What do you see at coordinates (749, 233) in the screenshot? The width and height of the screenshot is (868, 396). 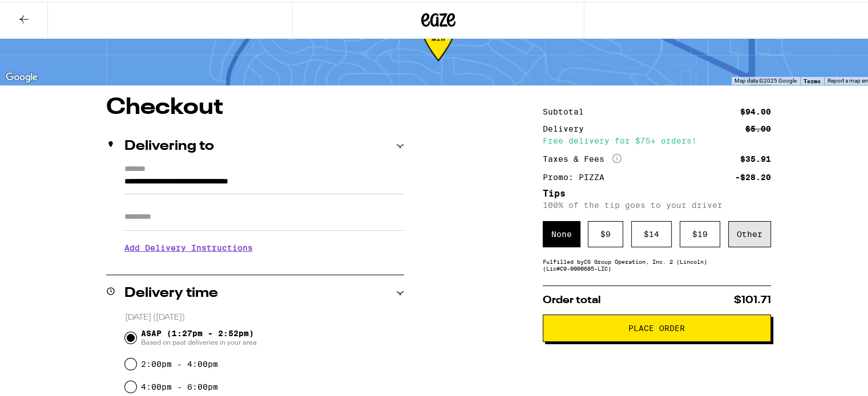 I see `div: Other` at bounding box center [749, 233].